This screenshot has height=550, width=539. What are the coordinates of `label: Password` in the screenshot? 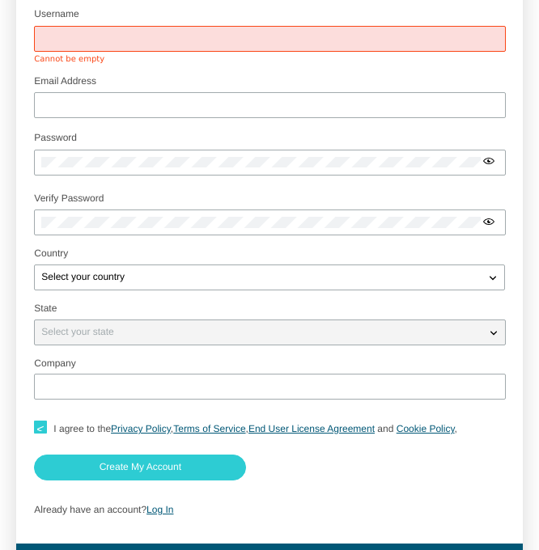 It's located at (55, 138).